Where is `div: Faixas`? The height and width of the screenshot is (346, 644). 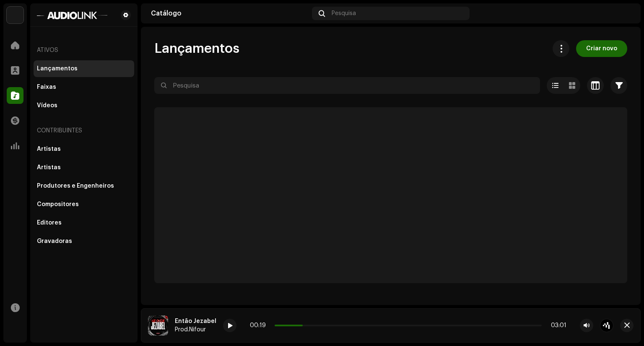 div: Faixas is located at coordinates (46, 87).